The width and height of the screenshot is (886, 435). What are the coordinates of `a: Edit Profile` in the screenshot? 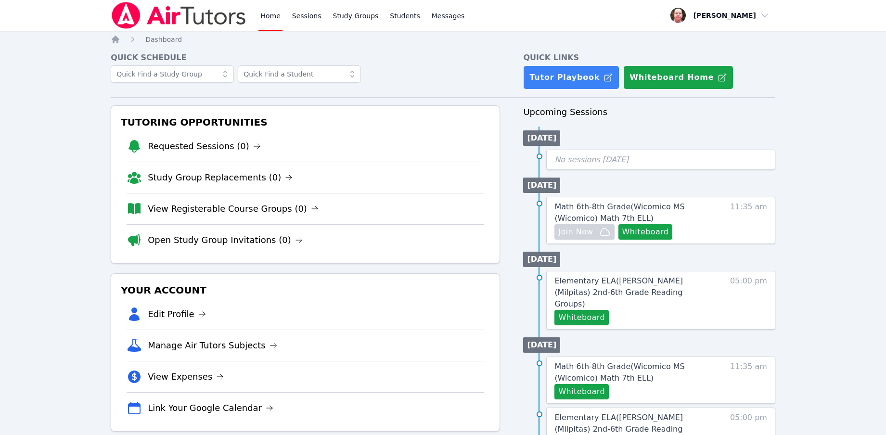 It's located at (177, 314).